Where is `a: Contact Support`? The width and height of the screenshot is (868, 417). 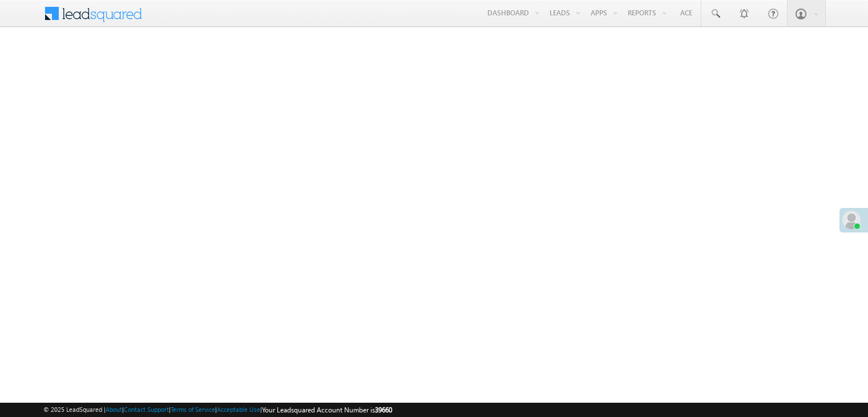
a: Contact Support is located at coordinates (146, 409).